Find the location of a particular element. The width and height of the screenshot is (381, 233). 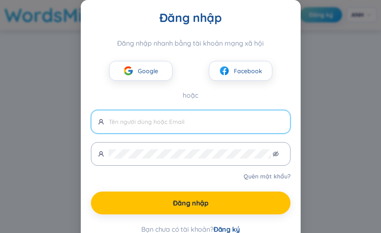

font: Đăng nhập nhanh bằng tài khoản mạng xã hội is located at coordinates (190, 43).